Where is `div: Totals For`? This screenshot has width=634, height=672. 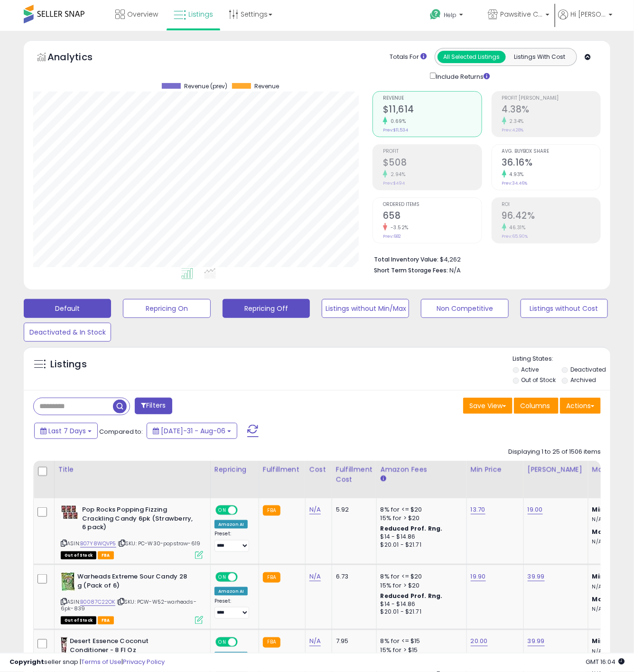
div: Totals For is located at coordinates (408, 57).